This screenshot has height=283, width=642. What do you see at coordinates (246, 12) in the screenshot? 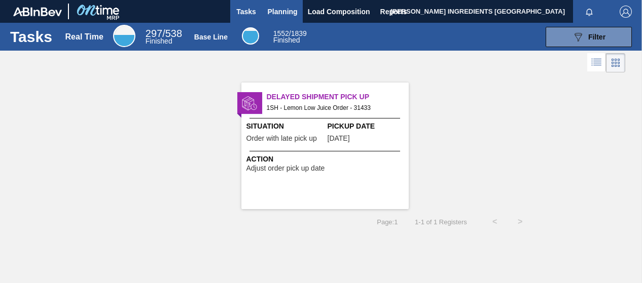
I see `span: Tasks` at bounding box center [246, 12].